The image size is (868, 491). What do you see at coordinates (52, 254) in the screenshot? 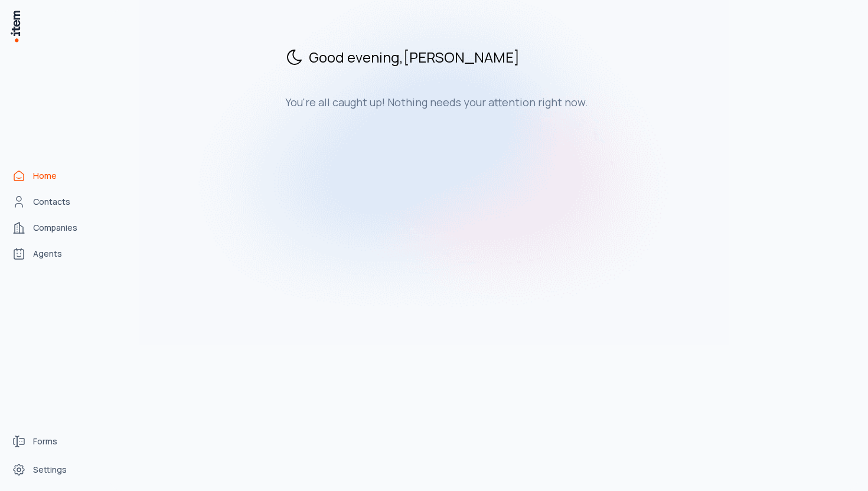
I see `a: Agents` at bounding box center [52, 254].